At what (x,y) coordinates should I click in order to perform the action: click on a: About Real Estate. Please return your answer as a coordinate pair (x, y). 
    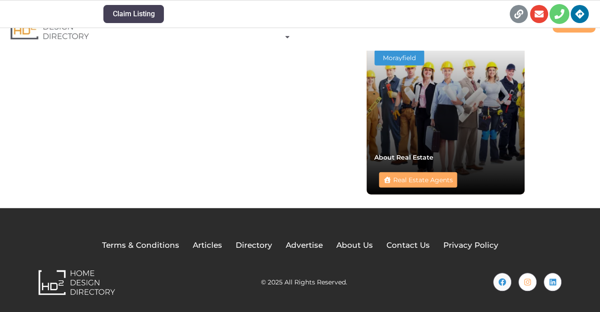
    Looking at the image, I should click on (404, 157).